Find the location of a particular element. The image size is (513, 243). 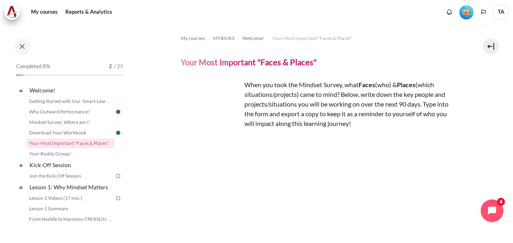

a: MYBN B3 is located at coordinates (223, 38).